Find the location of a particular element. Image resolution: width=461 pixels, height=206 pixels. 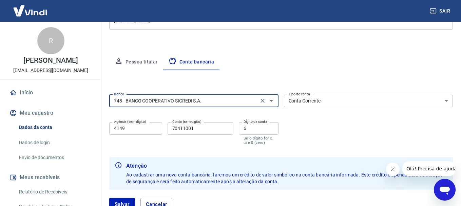

label: Banco is located at coordinates (119, 94).